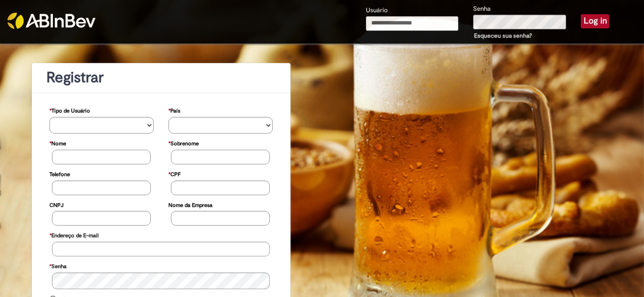 The image size is (644, 297). I want to click on label: Usuário, so click(376, 11).